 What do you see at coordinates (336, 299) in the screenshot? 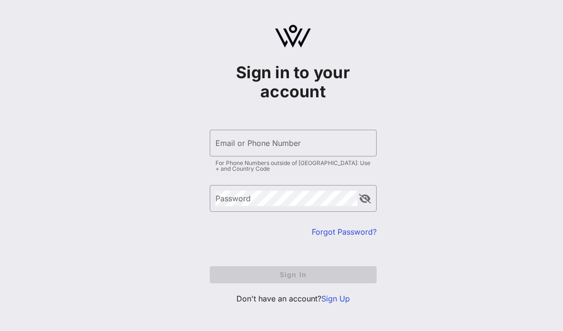
I see `a: Sign Up` at bounding box center [336, 299].